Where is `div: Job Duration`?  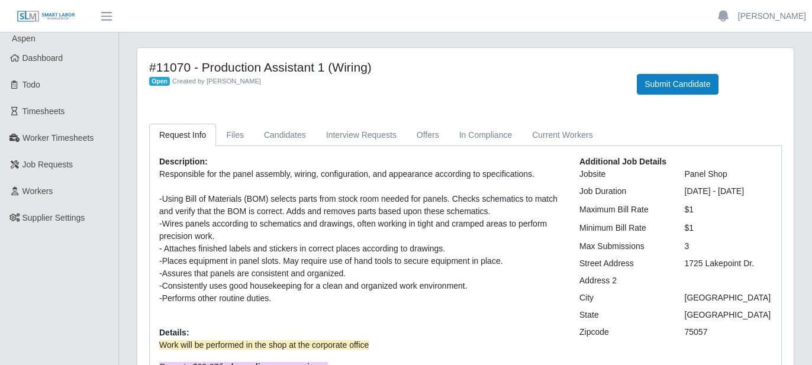
div: Job Duration is located at coordinates (623, 191).